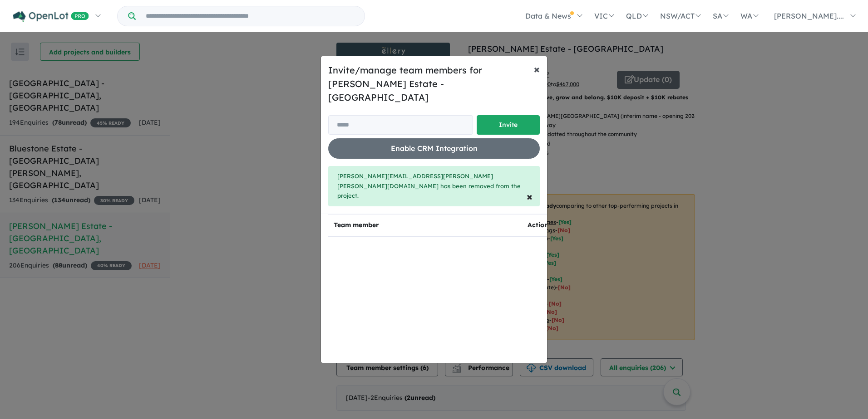 This screenshot has height=419, width=868. What do you see at coordinates (508, 125) in the screenshot?
I see `button: Invite` at bounding box center [508, 125].